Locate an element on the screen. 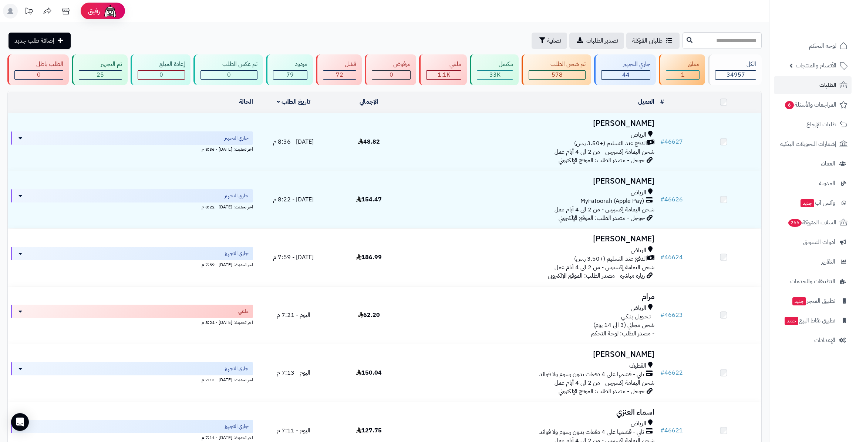 The height and width of the screenshot is (442, 856). span: 6 is located at coordinates (789, 105).